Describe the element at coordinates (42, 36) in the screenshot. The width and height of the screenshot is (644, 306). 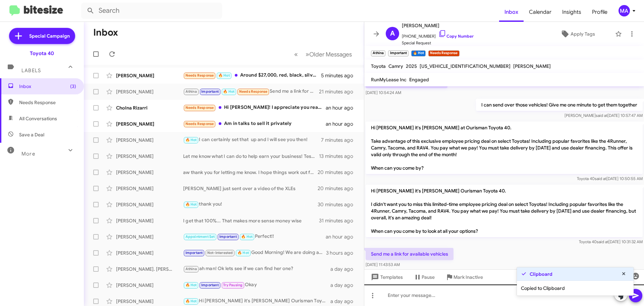
I see `a: Special Campaign` at that location.